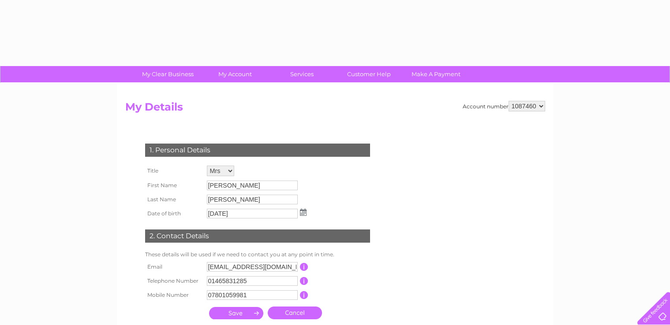  Describe the element at coordinates (257, 150) in the screenshot. I see `div: 1. Personal Details` at that location.